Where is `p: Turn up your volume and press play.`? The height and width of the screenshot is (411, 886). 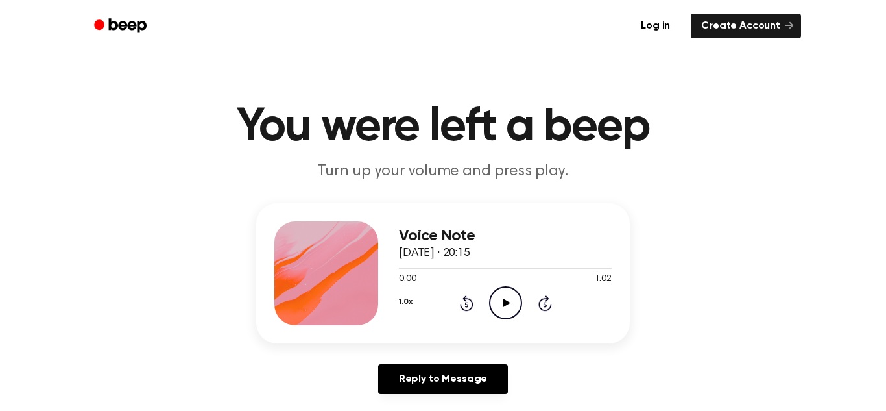 p: Turn up your volume and press play. is located at coordinates (443, 171).